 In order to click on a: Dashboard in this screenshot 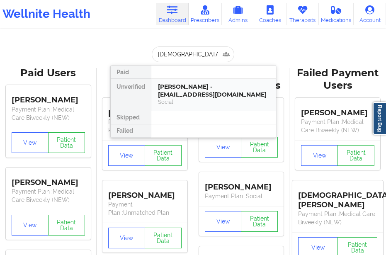, I will do `click(172, 14)`.